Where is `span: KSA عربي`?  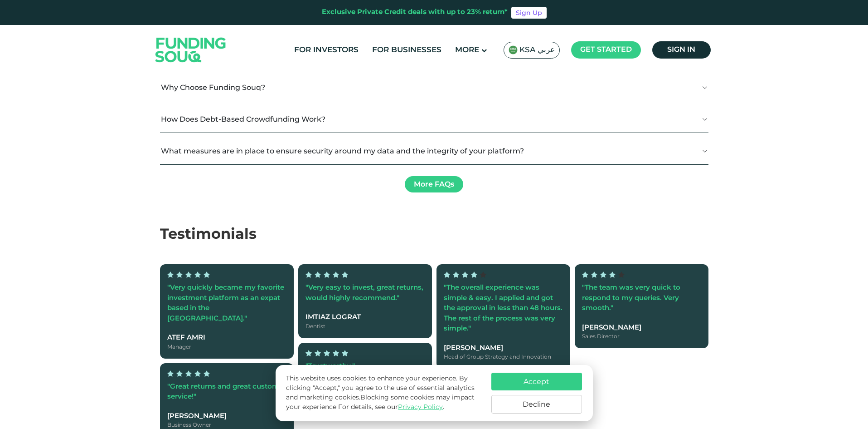
span: KSA عربي is located at coordinates (538, 50).